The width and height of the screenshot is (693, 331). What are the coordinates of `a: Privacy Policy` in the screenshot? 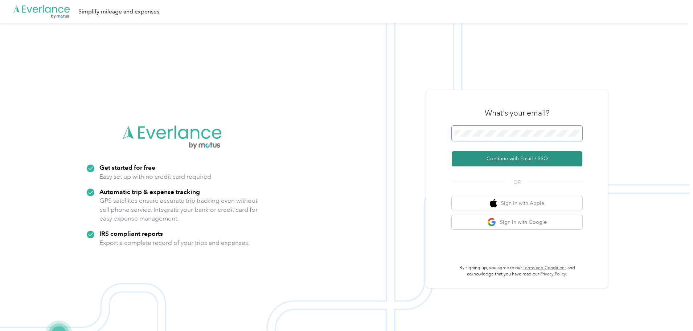 It's located at (553, 274).